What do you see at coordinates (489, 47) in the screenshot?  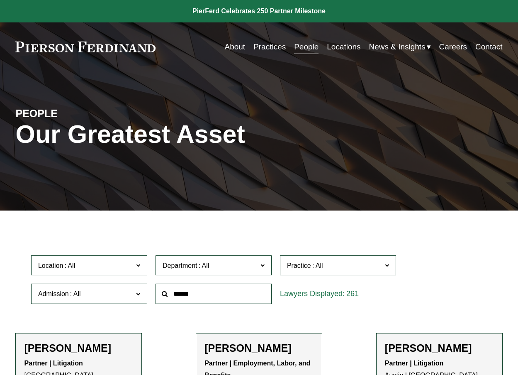 I see `a: Contact` at bounding box center [489, 47].